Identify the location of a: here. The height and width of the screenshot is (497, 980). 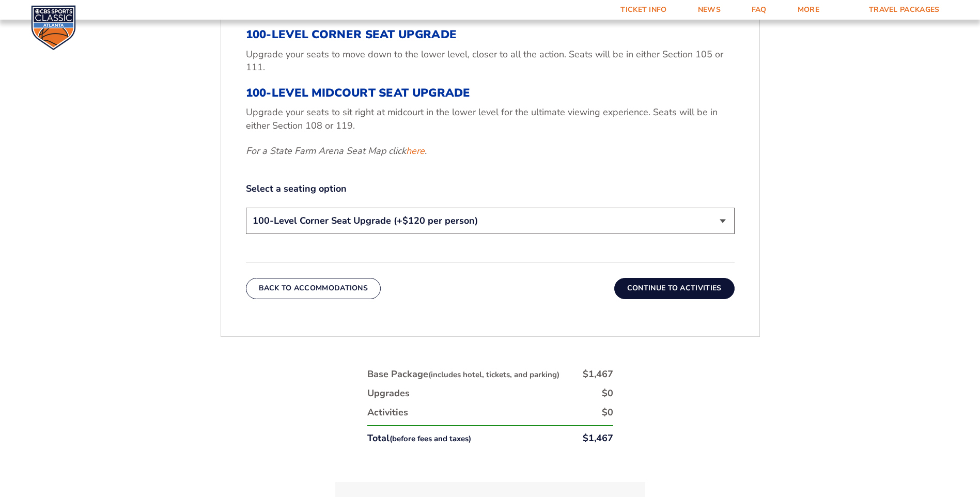
(415, 150).